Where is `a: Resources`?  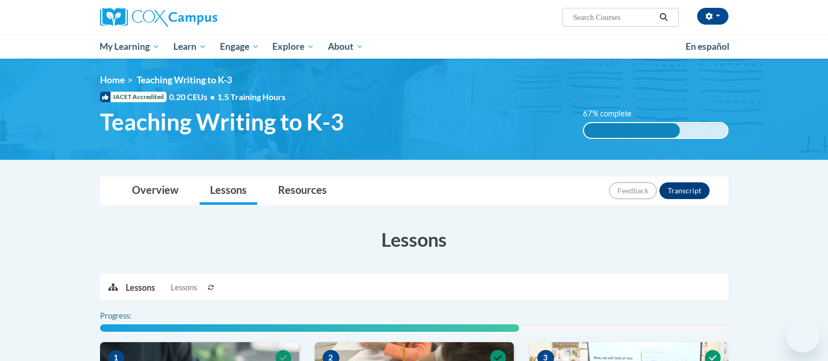
a: Resources is located at coordinates (302, 191).